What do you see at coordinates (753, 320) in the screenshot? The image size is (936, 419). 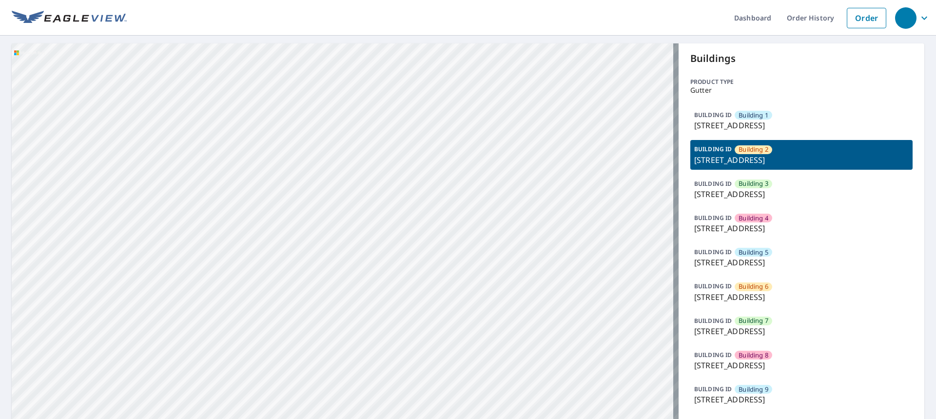 I see `span: Building 7` at bounding box center [753, 320].